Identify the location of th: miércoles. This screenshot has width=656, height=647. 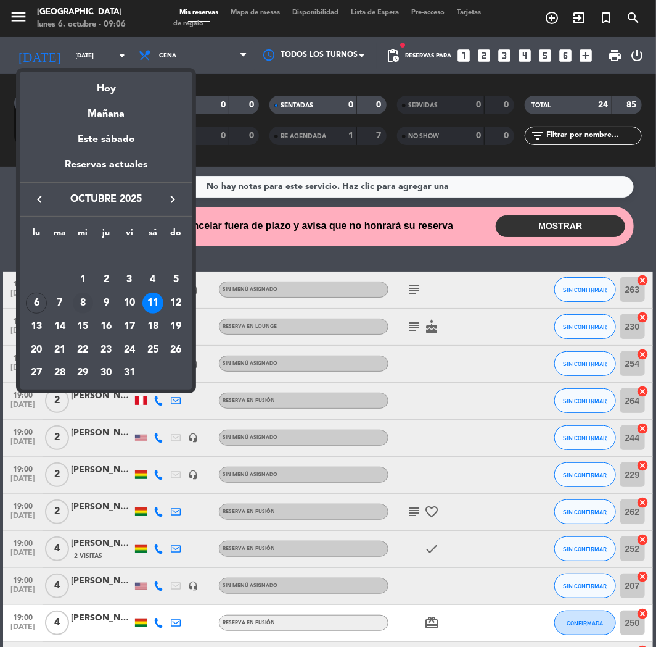
(83, 235).